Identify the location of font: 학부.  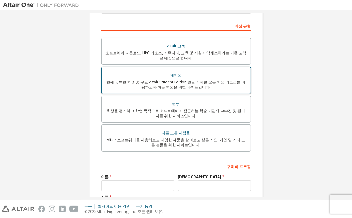
(176, 104).